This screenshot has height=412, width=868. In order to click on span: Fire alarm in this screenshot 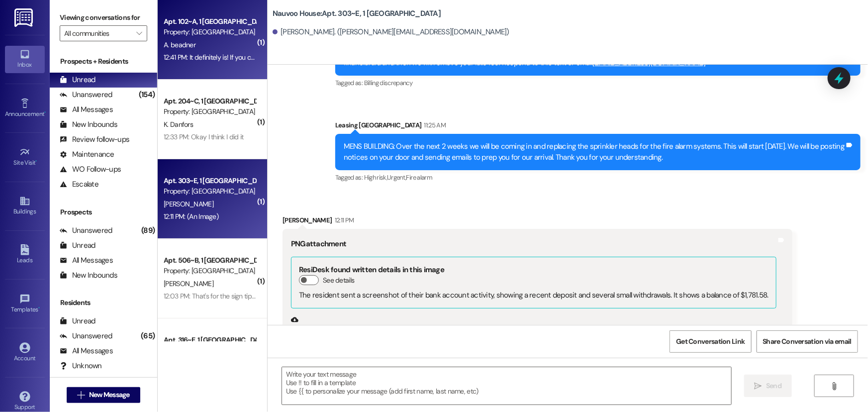, I will do `click(420, 177)`.